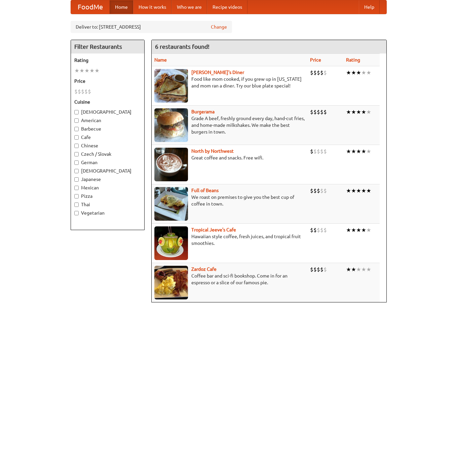 Image resolution: width=457 pixels, height=476 pixels. I want to click on label: Barbecue, so click(108, 129).